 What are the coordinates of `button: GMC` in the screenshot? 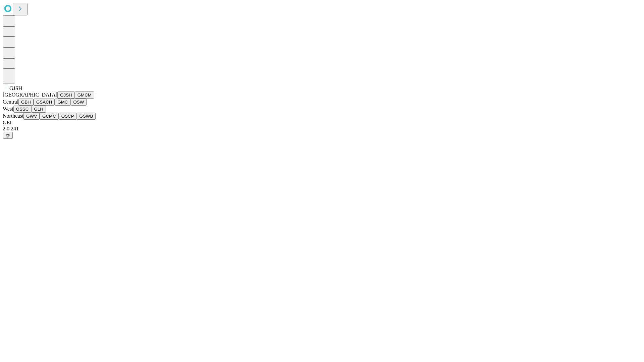 It's located at (62, 102).